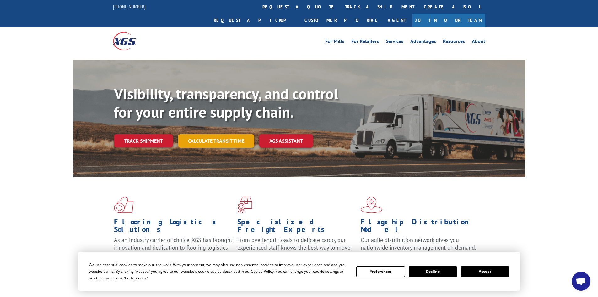 This screenshot has height=297, width=598. What do you see at coordinates (397, 20) in the screenshot?
I see `a: Agent` at bounding box center [397, 20].